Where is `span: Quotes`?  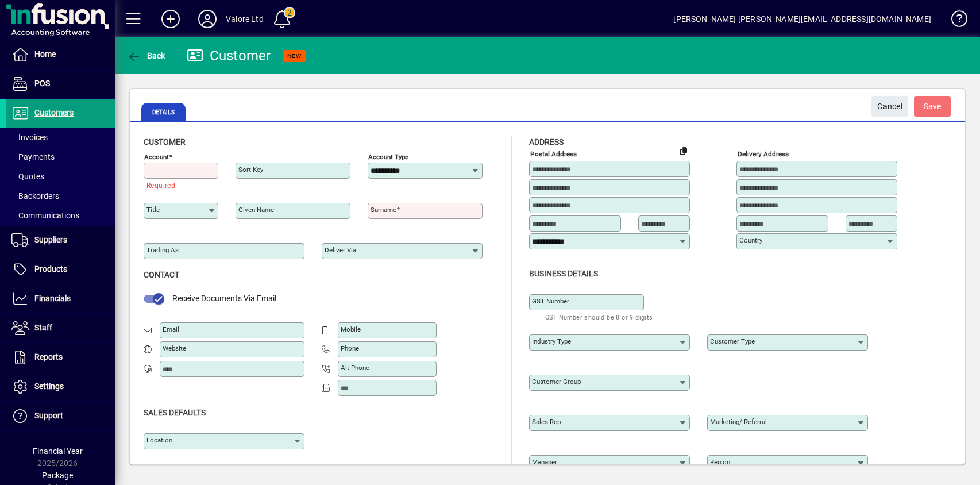 span: Quotes is located at coordinates (28, 176).